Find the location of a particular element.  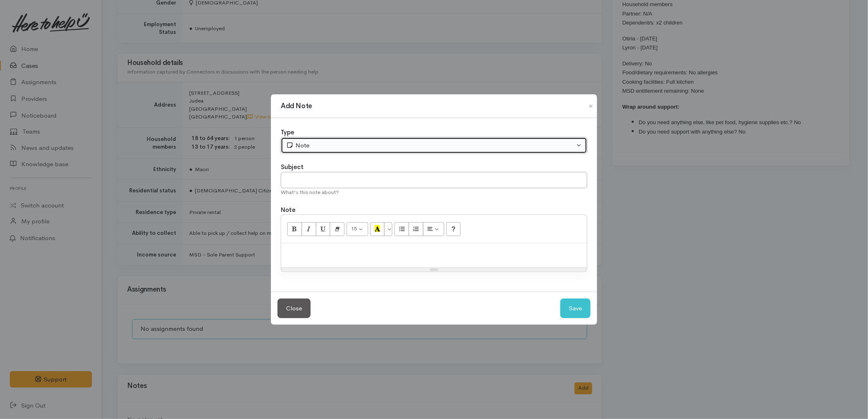

button: Ordered list (CTRL+SHIFT+NUM8) is located at coordinates (416, 229).